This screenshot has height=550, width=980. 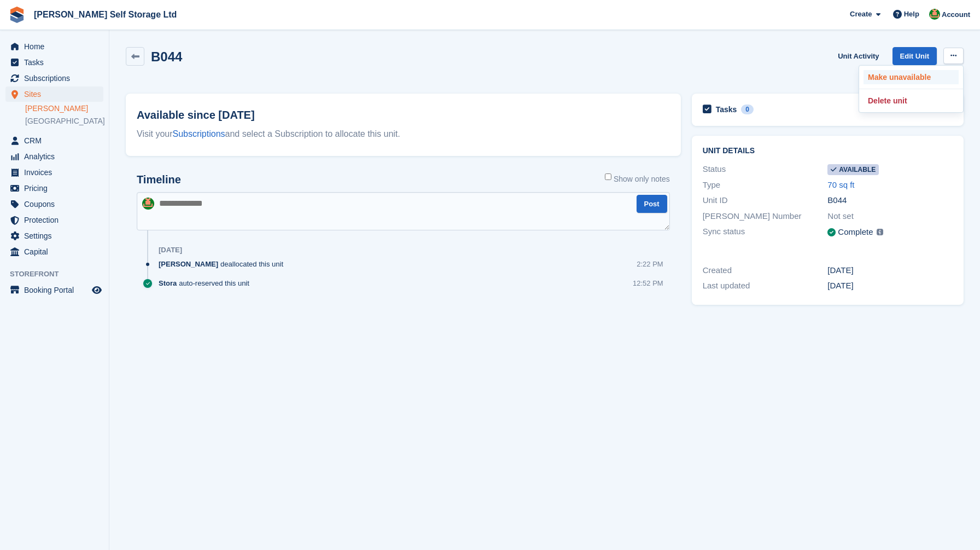 What do you see at coordinates (827, 151) in the screenshot?
I see `h2: Unit details` at bounding box center [827, 151].